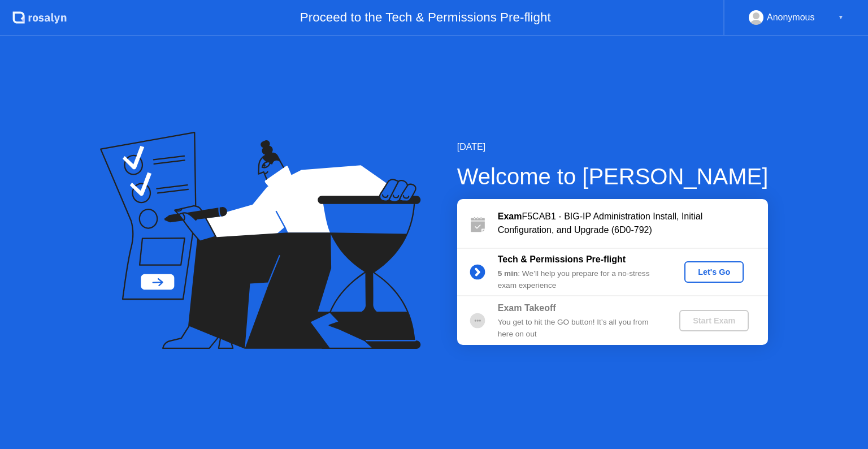  Describe the element at coordinates (579, 328) in the screenshot. I see `div: You get to hit the GO button! It’s all you from here on out` at that location.